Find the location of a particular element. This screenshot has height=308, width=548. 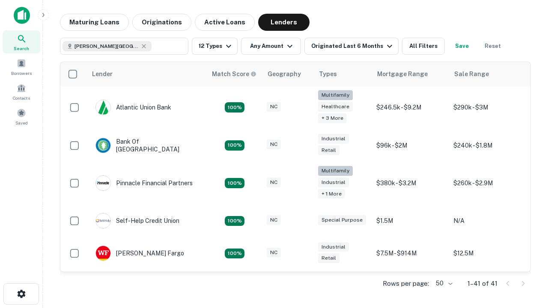

a: Saved is located at coordinates (21, 117).